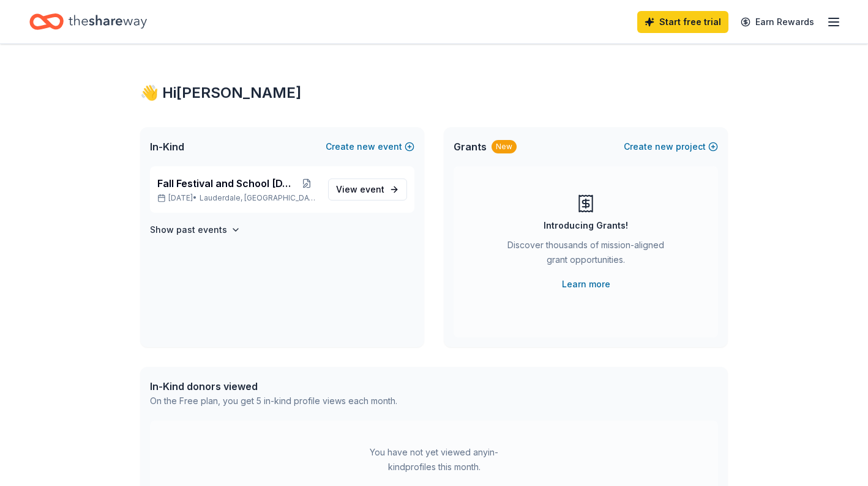  I want to click on div: Discover thousands of mission-aligned grant opportunities., so click(586, 255).